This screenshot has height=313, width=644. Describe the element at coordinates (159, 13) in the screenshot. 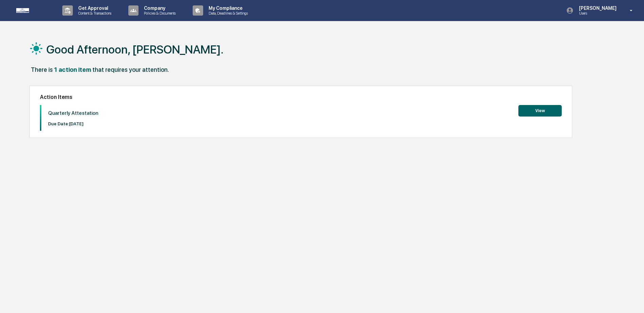

I see `p: Policies & Documents` at that location.